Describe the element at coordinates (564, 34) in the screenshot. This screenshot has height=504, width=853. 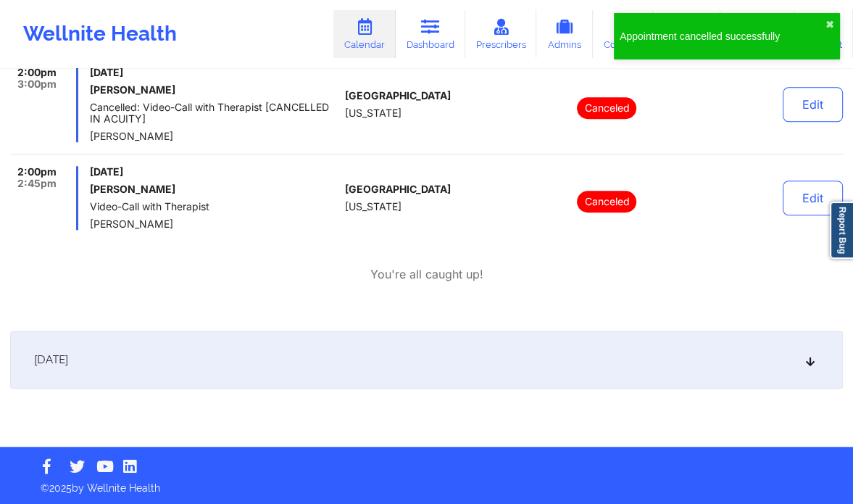
I see `a: Admins` at that location.